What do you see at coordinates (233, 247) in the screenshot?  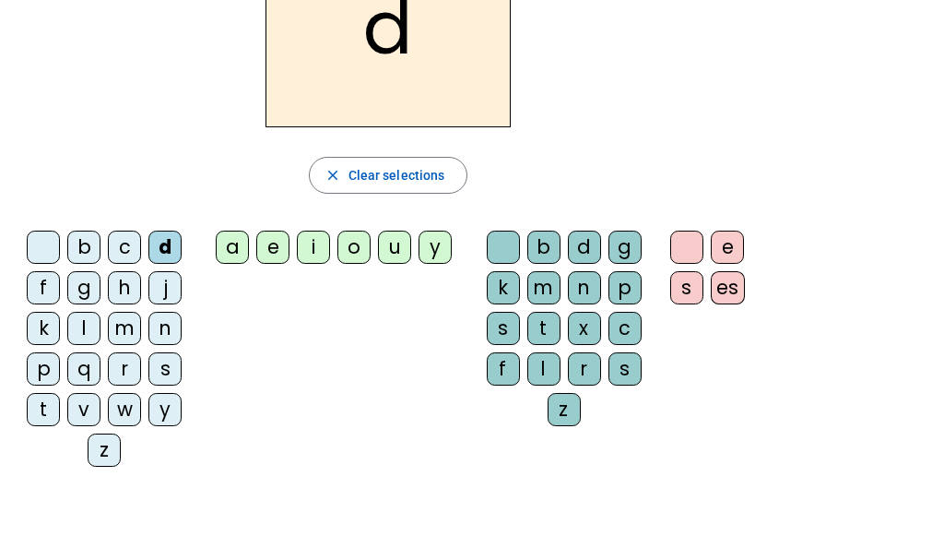 I see `div: a` at bounding box center [233, 247].